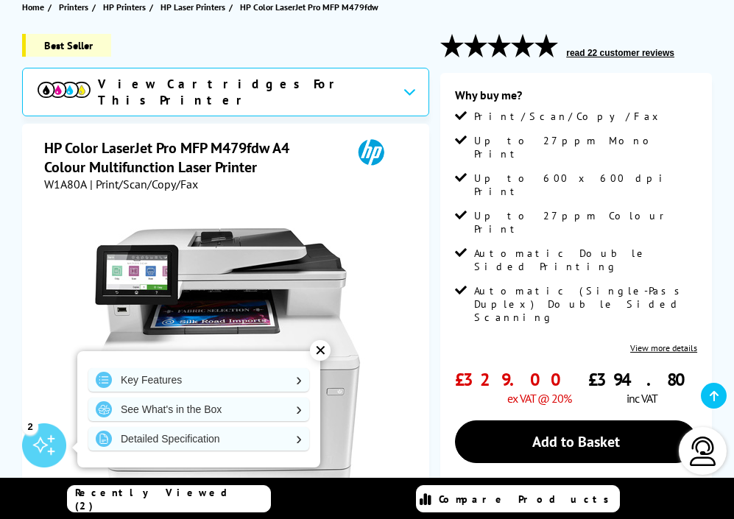 Image resolution: width=734 pixels, height=519 pixels. Describe the element at coordinates (64, 90) in the screenshot. I see `img: cmyk-icon.svg` at that location.